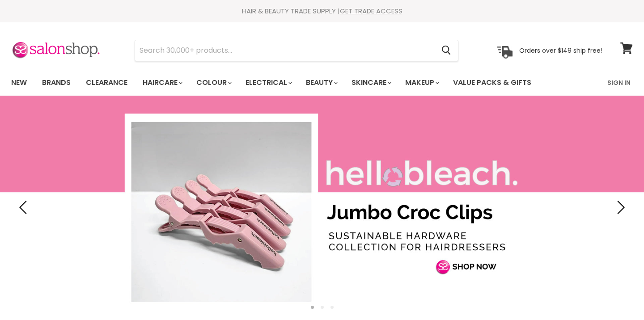 The image size is (644, 320). What do you see at coordinates (25, 207) in the screenshot?
I see `button: Previous` at bounding box center [25, 207].